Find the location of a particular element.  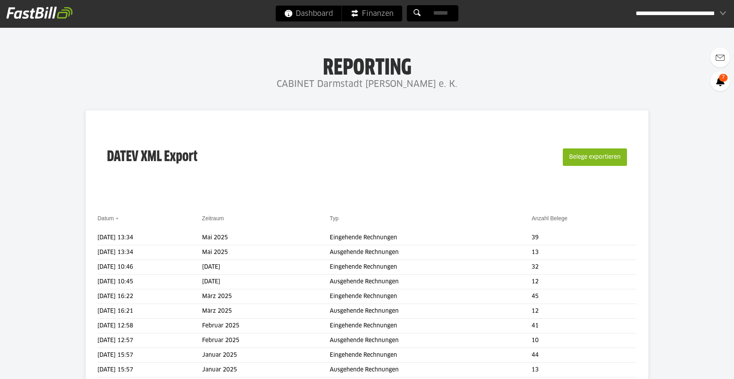

img: sort_desc.gif is located at coordinates (118, 218).